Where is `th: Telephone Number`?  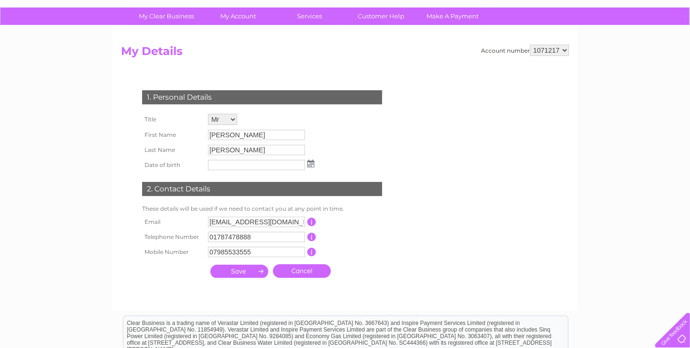
th: Telephone Number is located at coordinates (173, 237).